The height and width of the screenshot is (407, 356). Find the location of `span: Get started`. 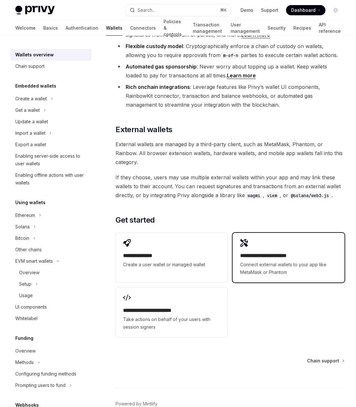

span: Get started is located at coordinates (135, 220).